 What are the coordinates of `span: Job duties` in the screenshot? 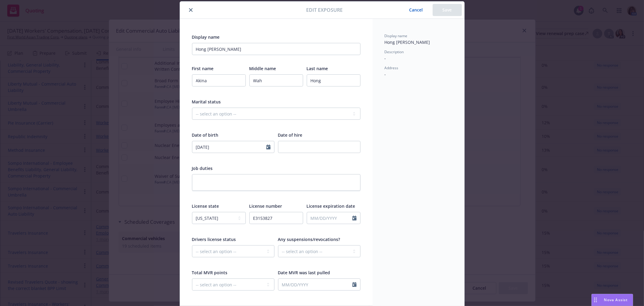 It's located at (202, 168).